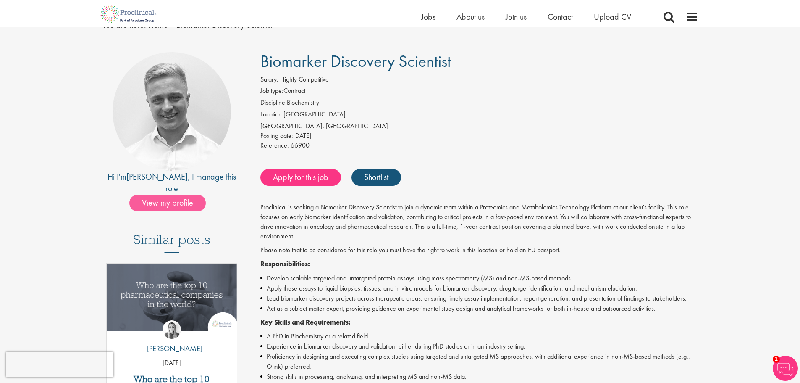 This screenshot has width=800, height=383. I want to click on a: Link to a post, so click(172, 300).